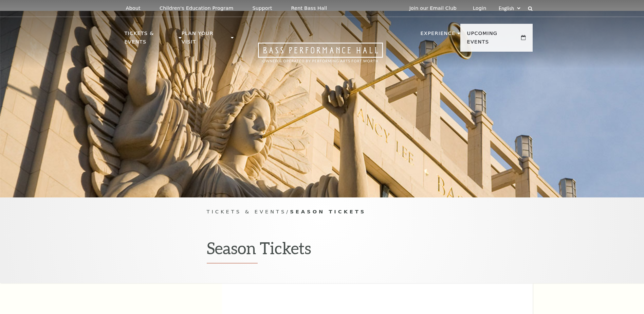 The width and height of the screenshot is (644, 314). I want to click on p: Tickets & Events, so click(151, 40).